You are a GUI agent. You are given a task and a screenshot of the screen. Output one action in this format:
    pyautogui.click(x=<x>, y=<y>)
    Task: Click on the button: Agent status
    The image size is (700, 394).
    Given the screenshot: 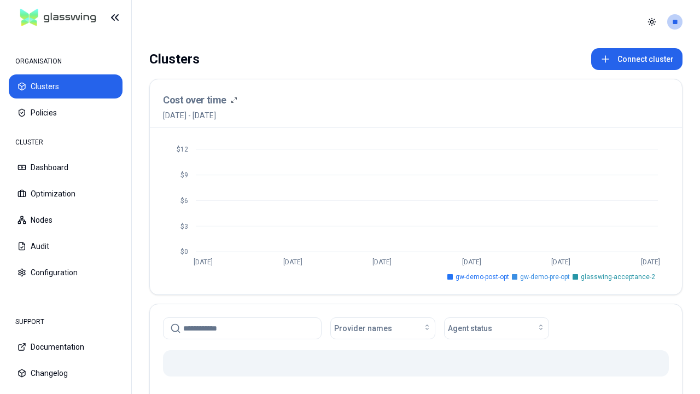 What is the action you would take?
    pyautogui.click(x=497, y=328)
    